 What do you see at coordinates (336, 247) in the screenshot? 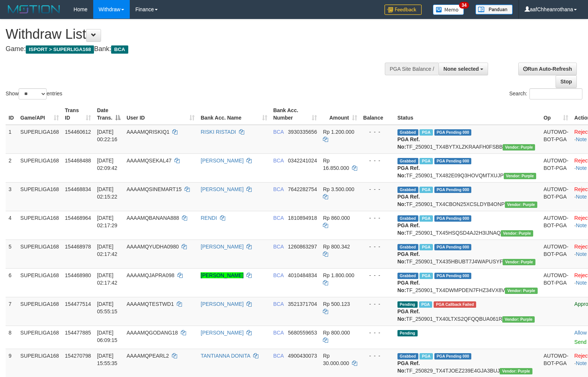
I see `span: Rp 800.342` at bounding box center [336, 247].